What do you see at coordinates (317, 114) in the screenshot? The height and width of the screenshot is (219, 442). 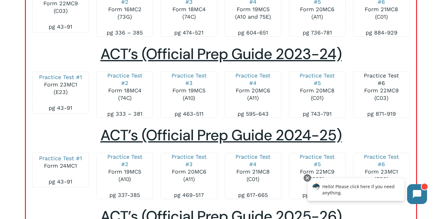 I see `p: pg 743-791` at bounding box center [317, 114].